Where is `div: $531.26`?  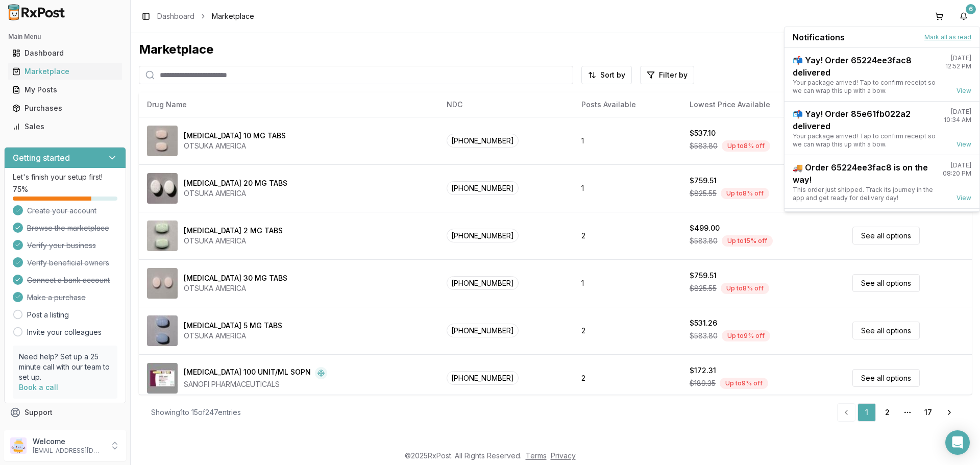
div: $531.26 is located at coordinates (703, 323).